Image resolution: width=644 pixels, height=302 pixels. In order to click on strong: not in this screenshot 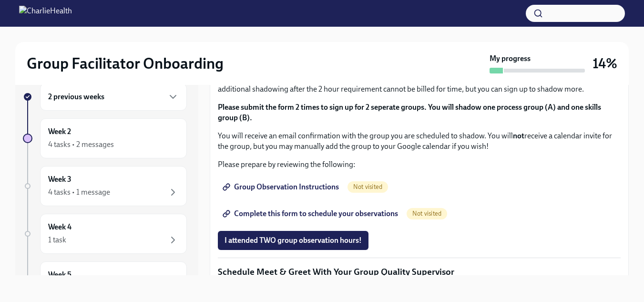, I will do `click(518, 136)`.